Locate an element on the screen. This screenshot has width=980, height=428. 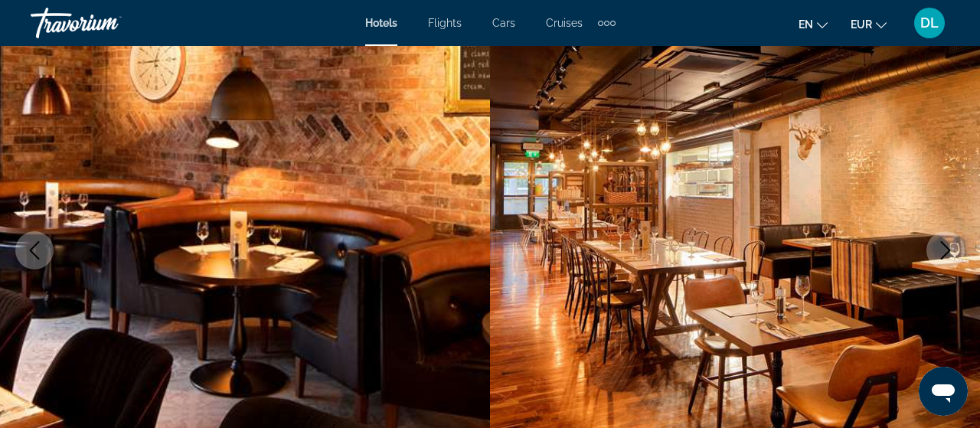
a: Hotels is located at coordinates (381, 23).